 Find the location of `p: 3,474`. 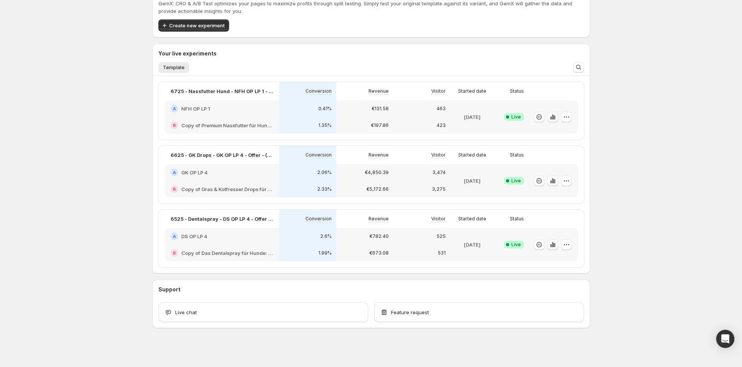

p: 3,474 is located at coordinates (439, 172).